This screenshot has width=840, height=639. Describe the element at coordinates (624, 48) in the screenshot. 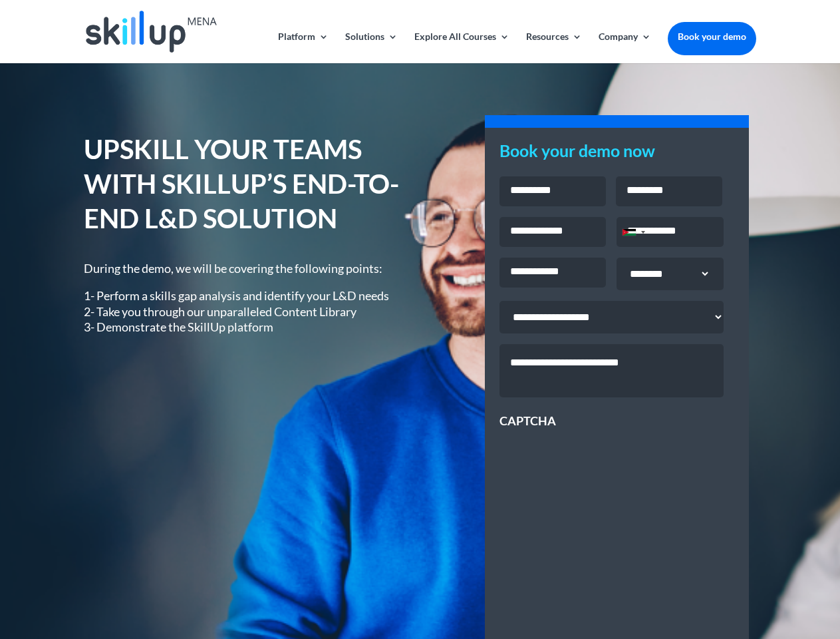

I see `a: Company` at that location.